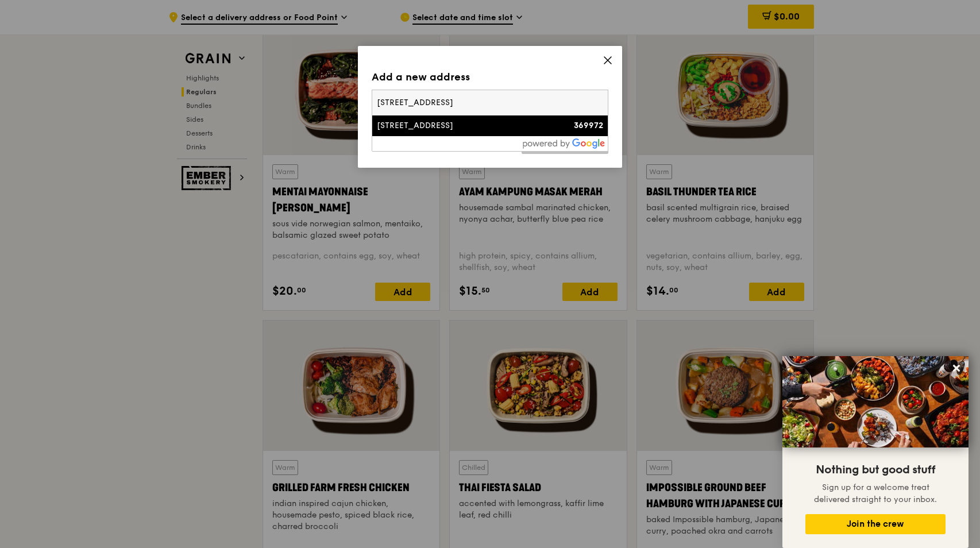 The image size is (980, 548). Describe the element at coordinates (875, 470) in the screenshot. I see `span: Nothing but good stuff` at that location.